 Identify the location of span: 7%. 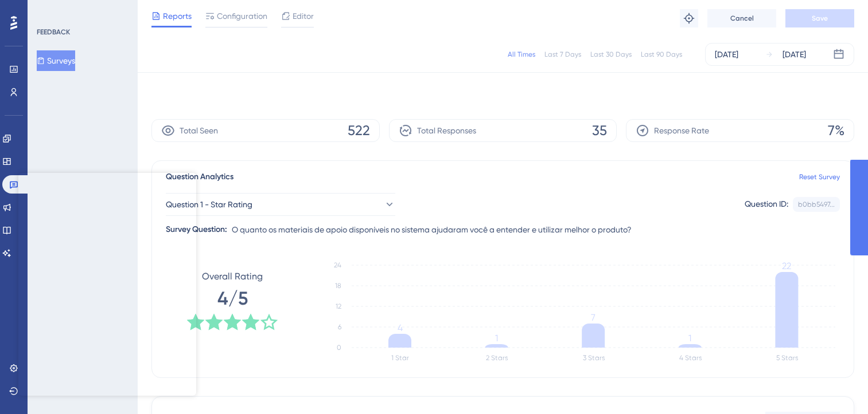
(836, 130).